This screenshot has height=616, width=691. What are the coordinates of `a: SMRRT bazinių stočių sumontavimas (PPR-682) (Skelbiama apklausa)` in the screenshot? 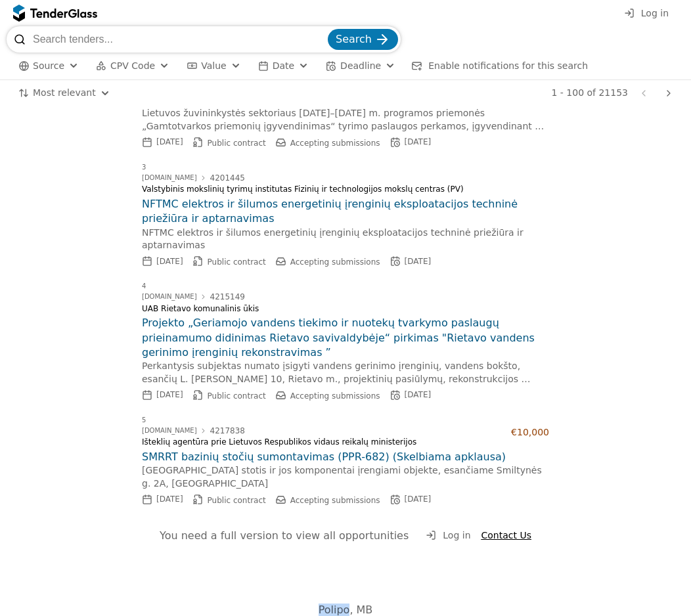 It's located at (346, 457).